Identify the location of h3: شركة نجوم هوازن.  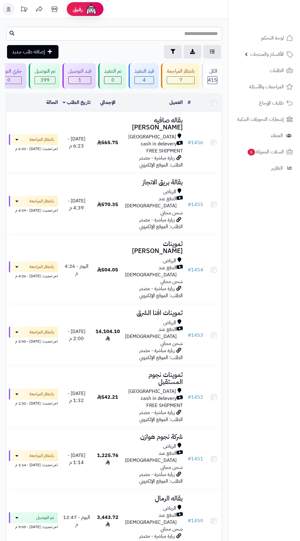
(154, 436).